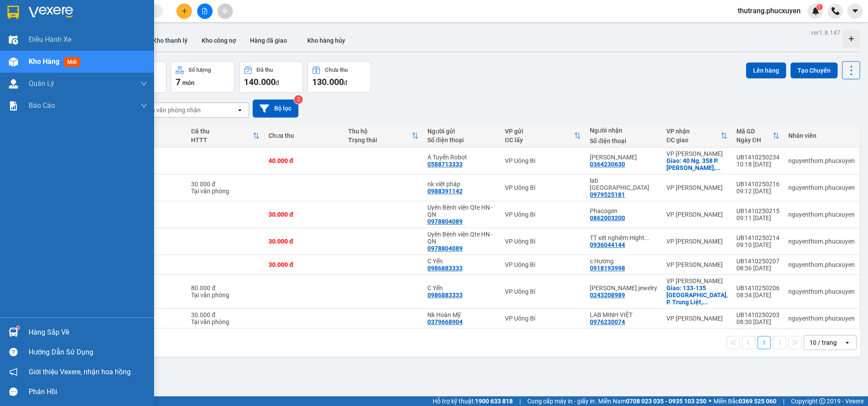 The height and width of the screenshot is (406, 868). What do you see at coordinates (494, 401) in the screenshot?
I see `strong: 1900 633 818` at bounding box center [494, 401].